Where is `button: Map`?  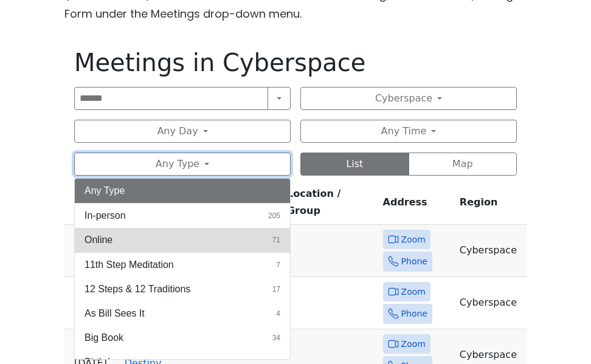
button: Map is located at coordinates (463, 165).